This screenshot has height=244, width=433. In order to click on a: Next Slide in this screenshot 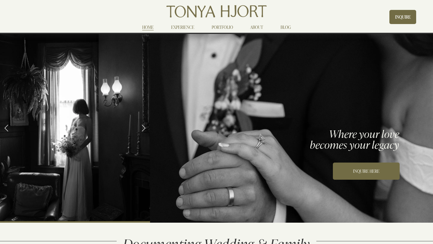, I will do `click(143, 128)`.